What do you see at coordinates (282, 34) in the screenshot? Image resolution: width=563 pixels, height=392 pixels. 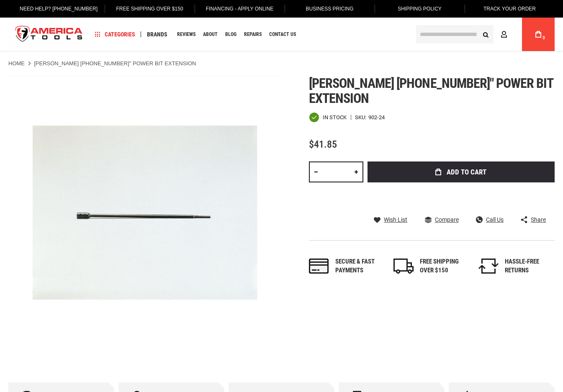 I see `a: Contact Us` at bounding box center [282, 34].